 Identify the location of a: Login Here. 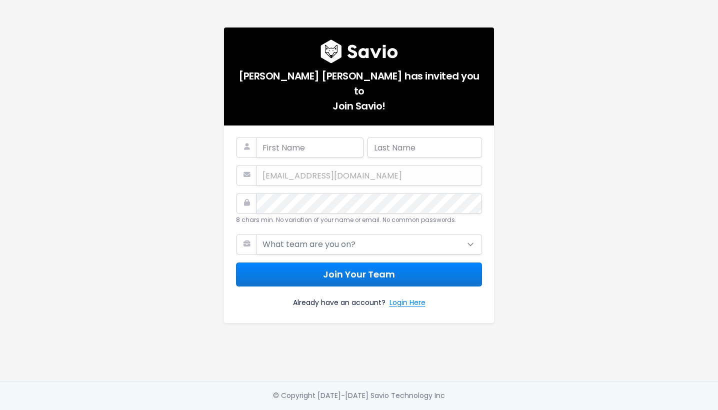
(407, 303).